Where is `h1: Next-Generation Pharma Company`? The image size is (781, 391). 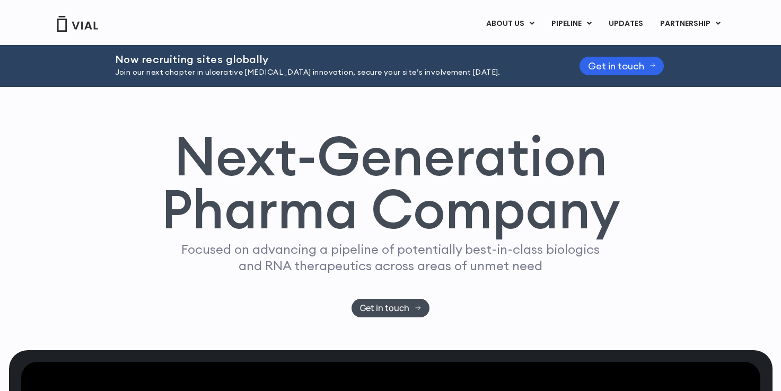
h1: Next-Generation Pharma Company is located at coordinates (391, 183).